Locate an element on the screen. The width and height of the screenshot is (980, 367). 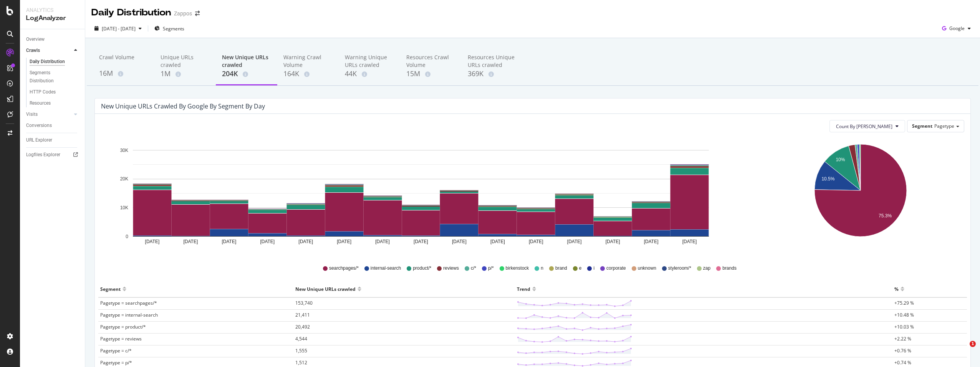
div: 204K is located at coordinates (247, 74).